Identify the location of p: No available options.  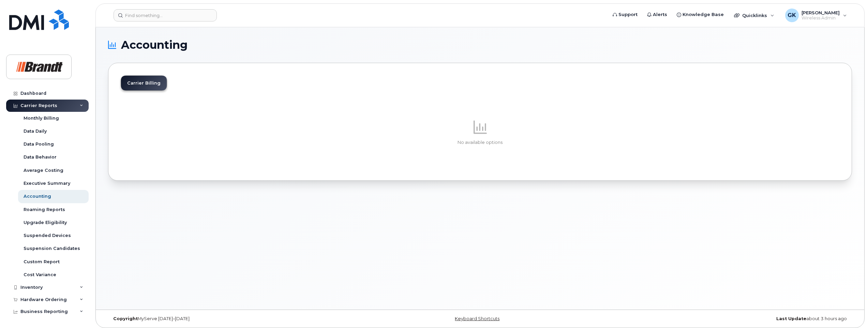
(480, 143).